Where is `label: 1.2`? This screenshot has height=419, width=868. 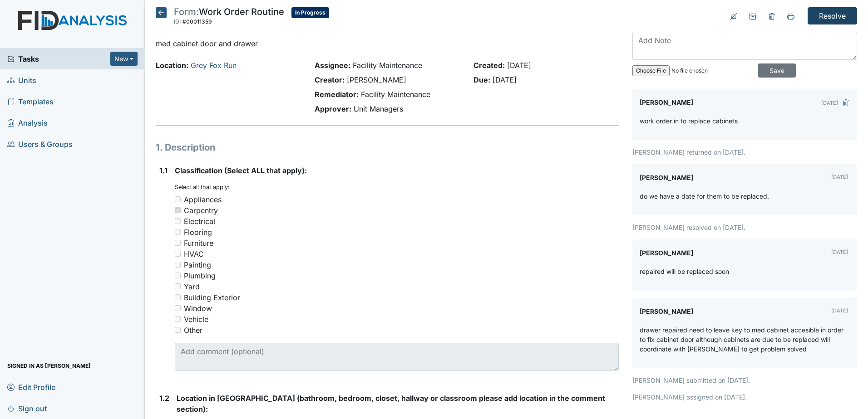 label: 1.2 is located at coordinates (164, 398).